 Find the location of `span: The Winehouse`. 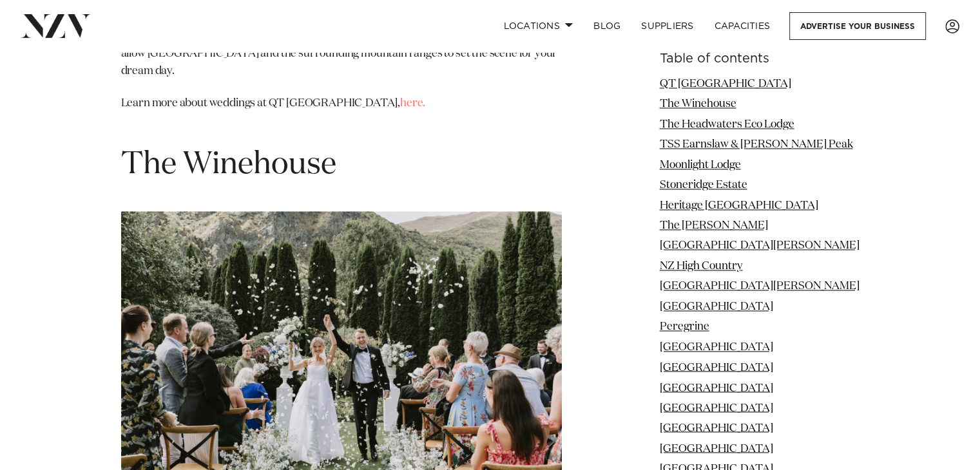

span: The Winehouse is located at coordinates (229, 165).